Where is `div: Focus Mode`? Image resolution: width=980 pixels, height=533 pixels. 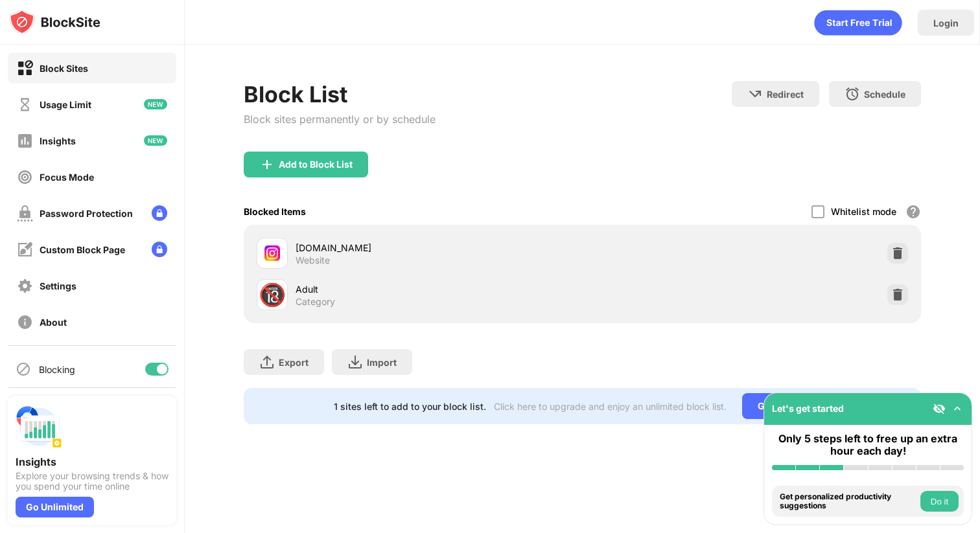
div: Focus Mode is located at coordinates (66, 177).